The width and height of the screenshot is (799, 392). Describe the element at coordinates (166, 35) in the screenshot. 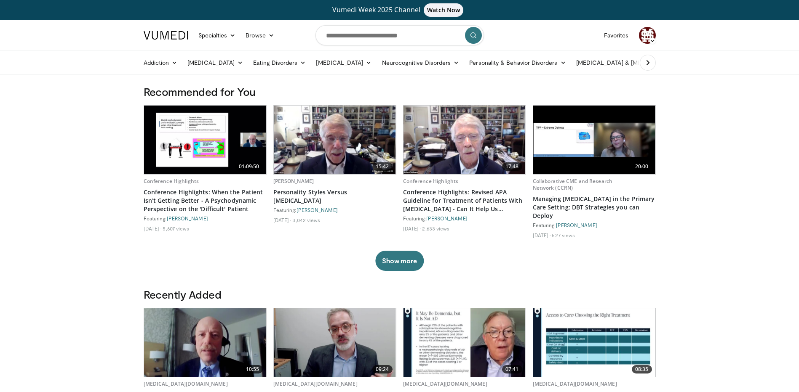

I see `img: VuMedi Logo` at that location.